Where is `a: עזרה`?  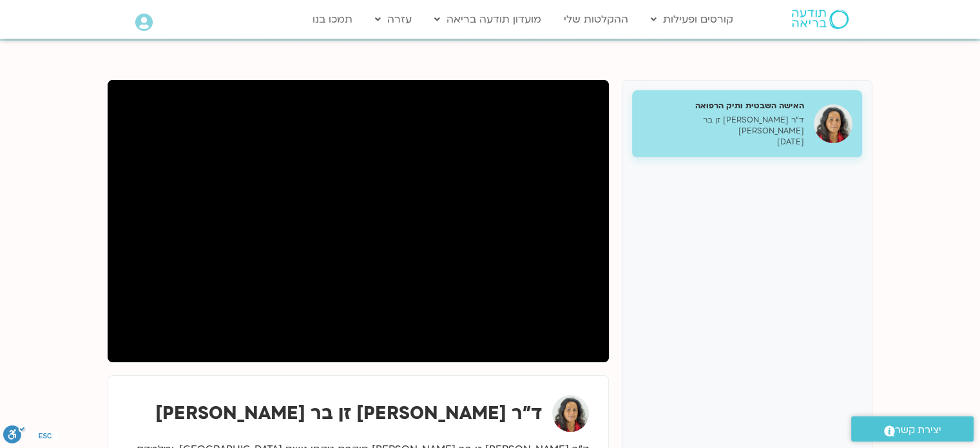 a: עזרה is located at coordinates (393, 20).